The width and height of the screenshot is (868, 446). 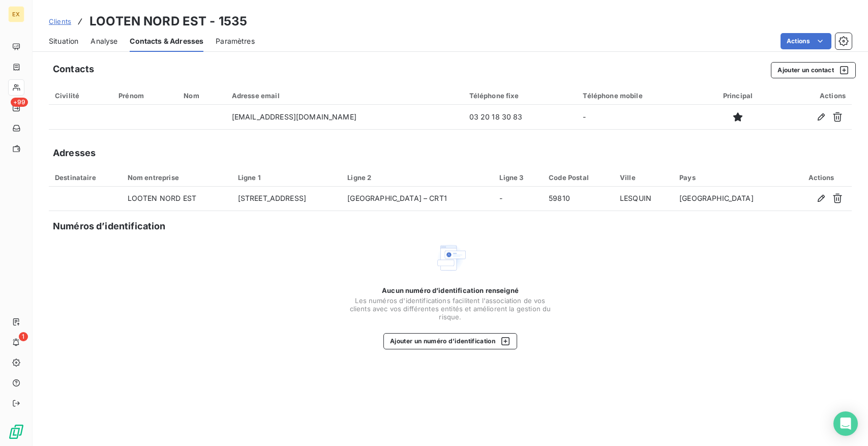 I want to click on div: Téléphone mobile, so click(x=639, y=96).